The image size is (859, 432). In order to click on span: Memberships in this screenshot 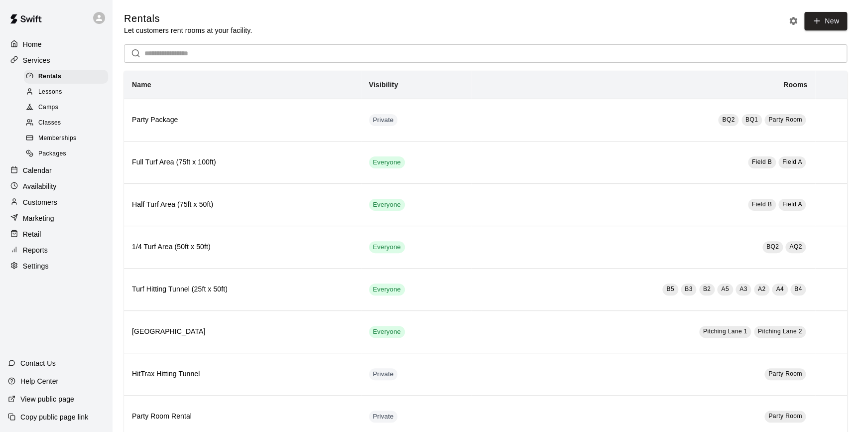, I will do `click(57, 138)`.